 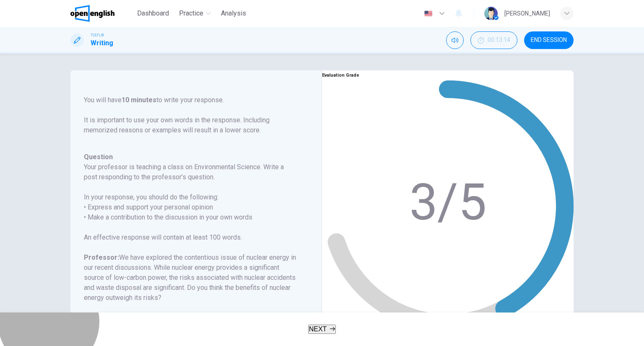 What do you see at coordinates (233, 13) in the screenshot?
I see `a: Analysis` at bounding box center [233, 13].